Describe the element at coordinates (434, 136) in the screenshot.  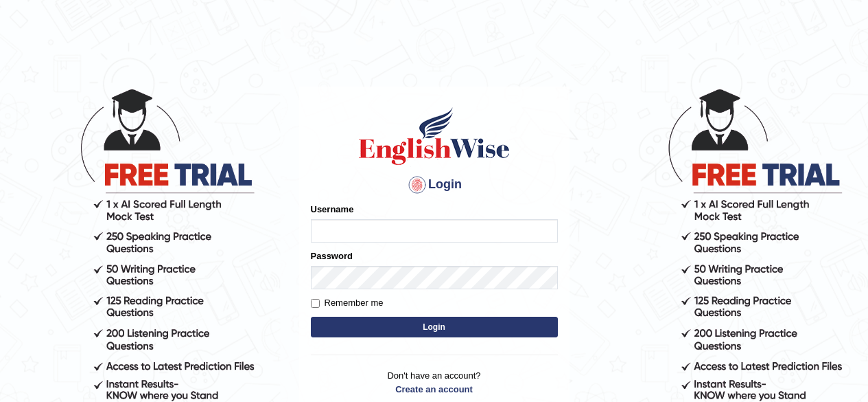
I see `img: Logo of English Wise sign in for intelligent practice with AI` at that location.